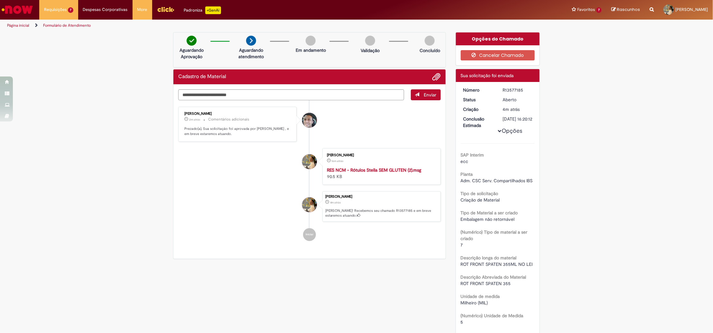  I want to click on span: ecc, so click(464, 161).